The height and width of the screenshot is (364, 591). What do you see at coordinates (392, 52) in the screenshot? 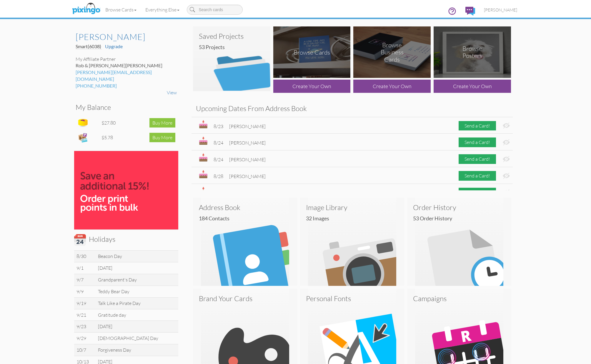
I see `div: Browse Business Cards` at bounding box center [392, 52].